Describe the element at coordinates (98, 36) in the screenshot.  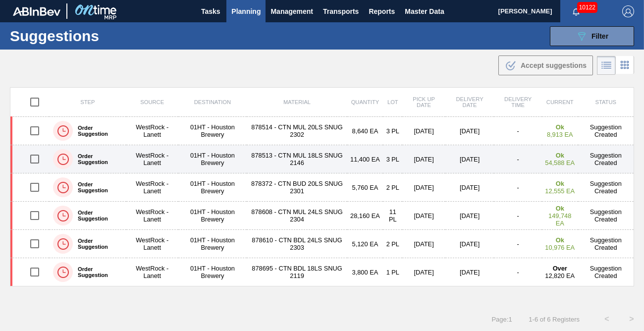
I see `h1: Suggestions` at that location.